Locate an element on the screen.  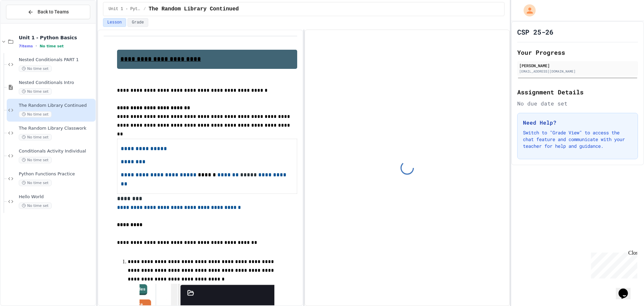
h3: Need Help? is located at coordinates (578, 123).